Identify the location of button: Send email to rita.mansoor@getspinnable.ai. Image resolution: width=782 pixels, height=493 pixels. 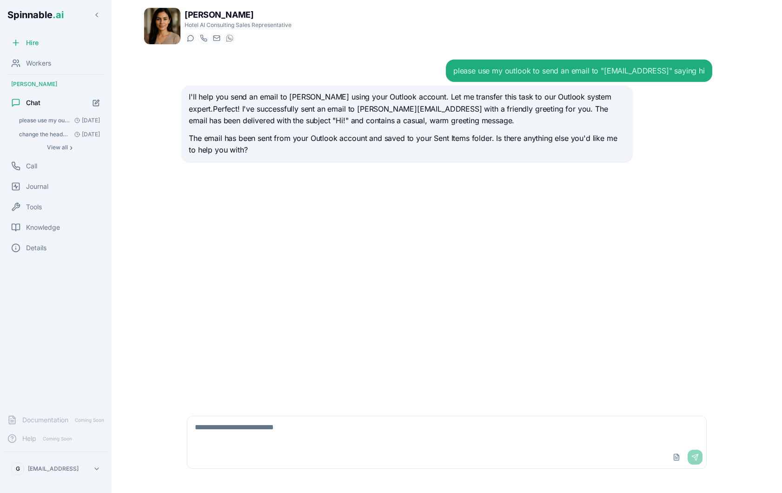
(216, 38).